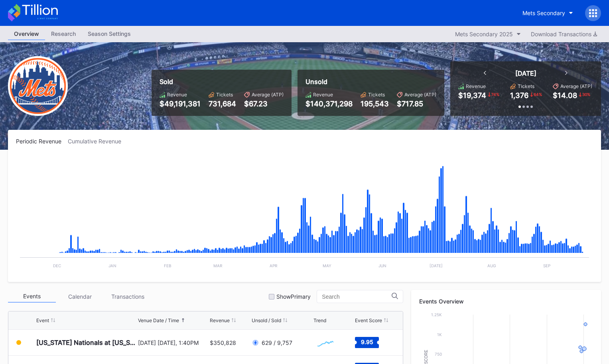 This screenshot has width=609, height=364. Describe the element at coordinates (43, 320) in the screenshot. I see `div: Event` at that location.